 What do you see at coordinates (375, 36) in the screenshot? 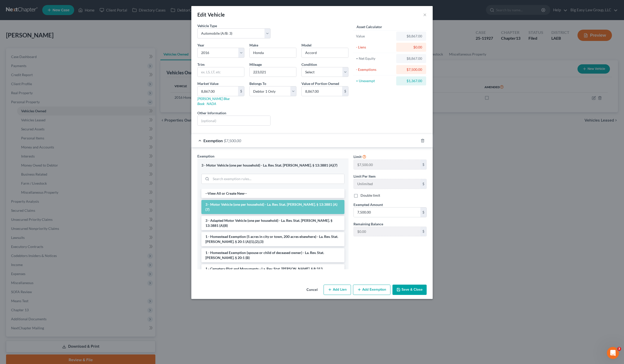
I see `div: Value` at bounding box center [375, 36].